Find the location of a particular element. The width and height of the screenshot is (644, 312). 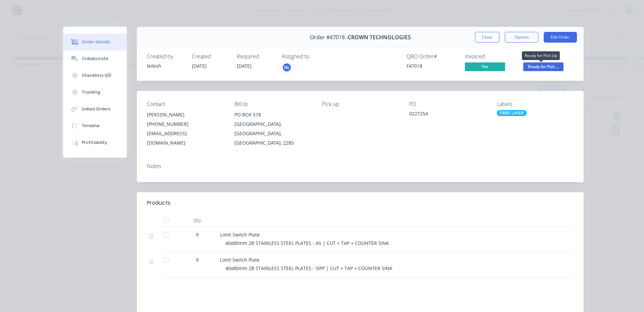

button: Linked Orders is located at coordinates (95, 109).